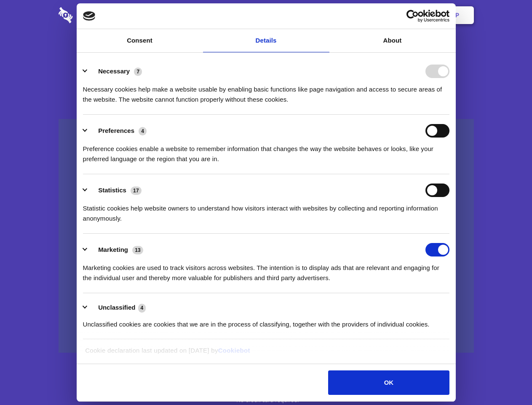  Describe the element at coordinates (136, 191) in the screenshot. I see `span: 17` at that location.